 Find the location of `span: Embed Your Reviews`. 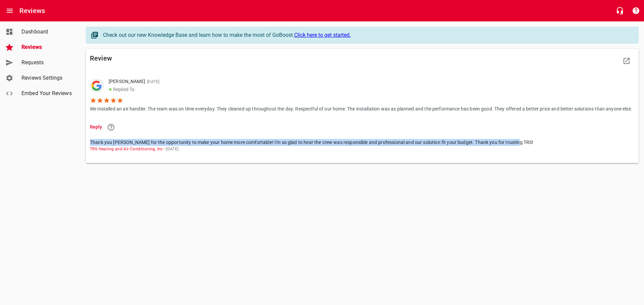

span: Embed Your Reviews is located at coordinates (47, 93).